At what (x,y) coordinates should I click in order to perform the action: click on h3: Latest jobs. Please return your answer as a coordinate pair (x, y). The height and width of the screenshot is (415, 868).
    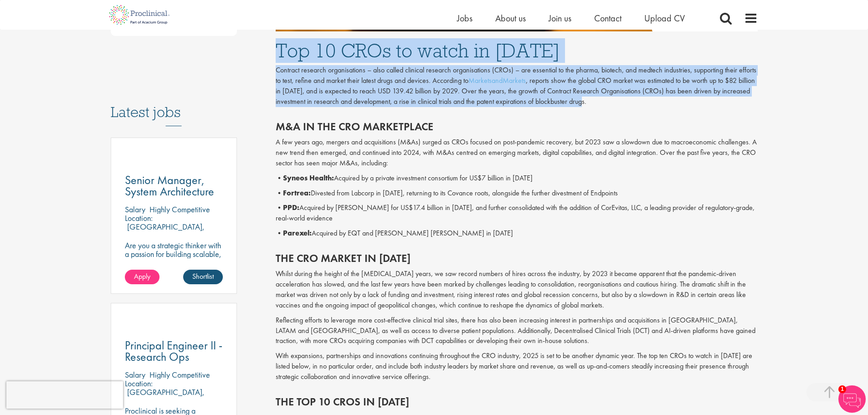
    Looking at the image, I should click on (174, 104).